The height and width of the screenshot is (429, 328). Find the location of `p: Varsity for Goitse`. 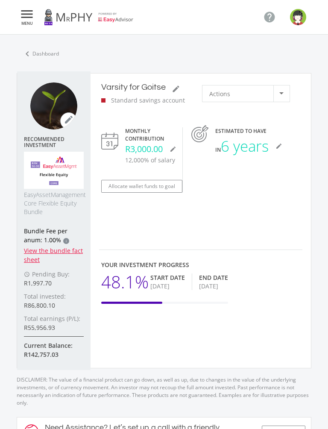

p: Varsity for Goitse is located at coordinates (133, 87).